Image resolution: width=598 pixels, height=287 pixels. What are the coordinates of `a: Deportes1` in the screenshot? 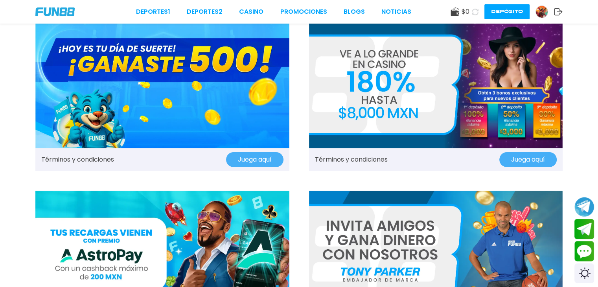 It's located at (153, 12).